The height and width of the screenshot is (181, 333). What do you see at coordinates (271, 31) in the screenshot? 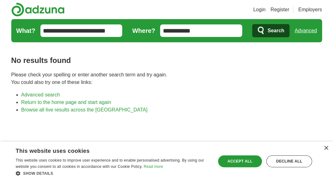
I see `button: Search` at bounding box center [271, 31].